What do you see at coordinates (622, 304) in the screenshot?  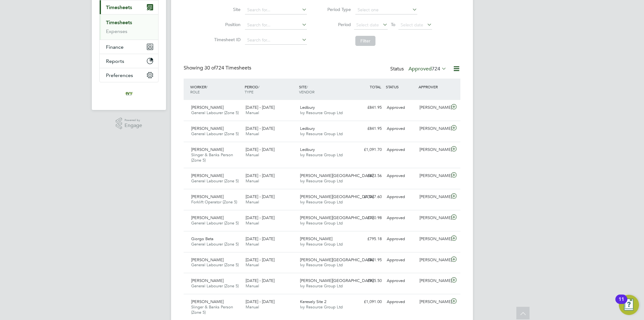 I see `div: 11` at bounding box center [622, 304].